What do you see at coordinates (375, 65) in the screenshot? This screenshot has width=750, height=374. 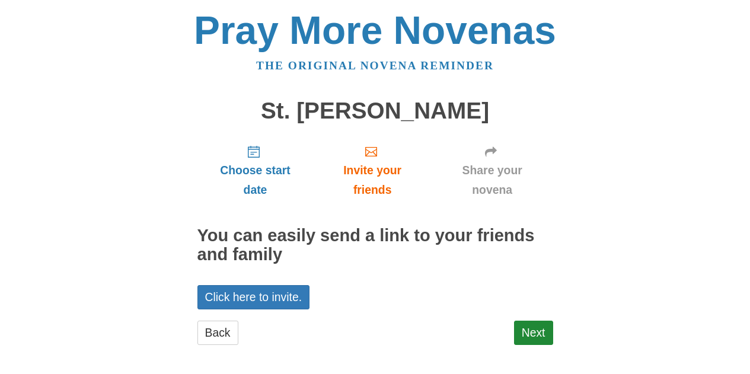 I see `a: The original novena reminder` at bounding box center [375, 65].